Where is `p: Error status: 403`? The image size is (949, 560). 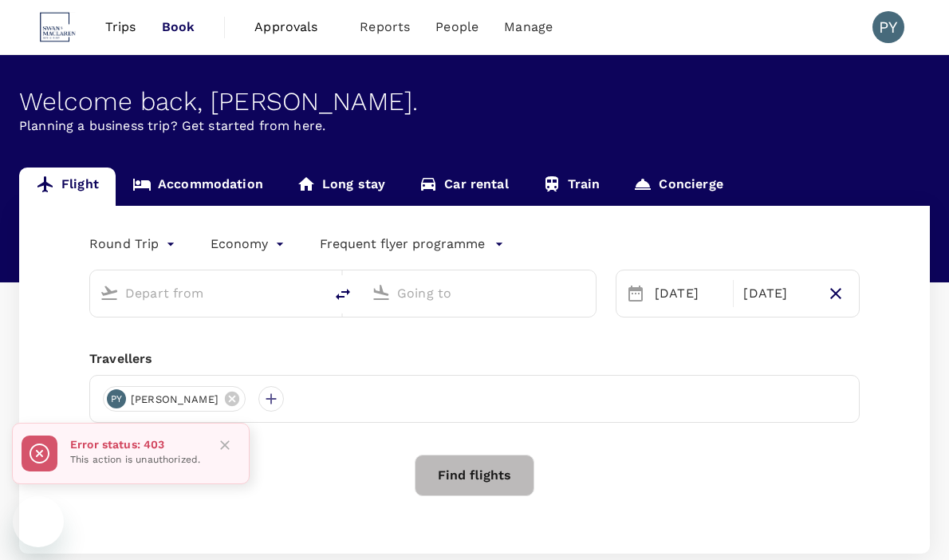 p: Error status: 403 is located at coordinates (135, 444).